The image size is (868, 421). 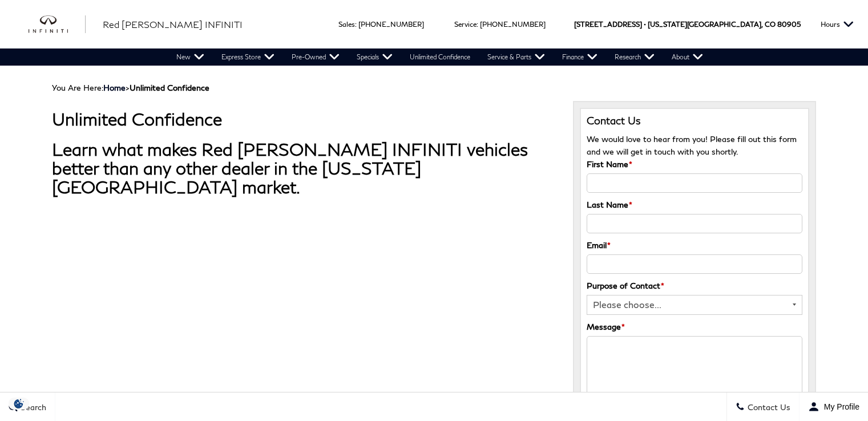 I want to click on span: Sales, so click(x=346, y=24).